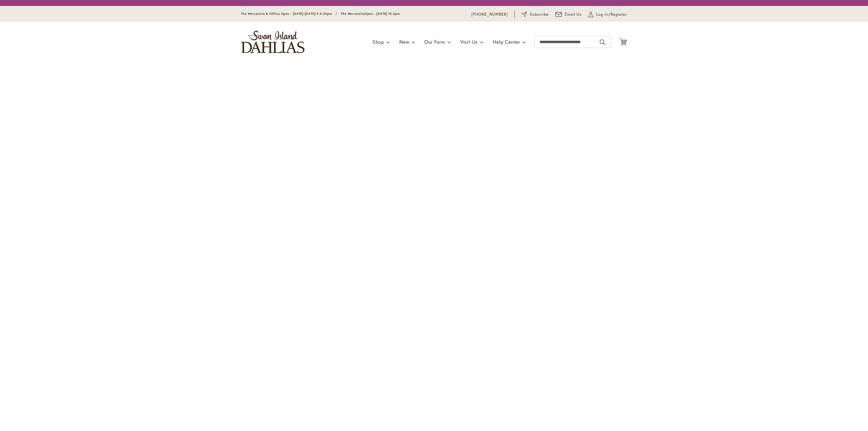  Describe the element at coordinates (404, 42) in the screenshot. I see `span: New` at that location.